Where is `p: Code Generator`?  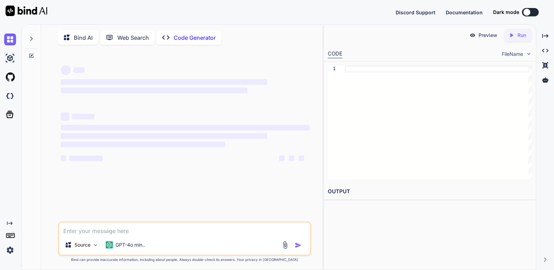
p: Code Generator is located at coordinates (195, 38).